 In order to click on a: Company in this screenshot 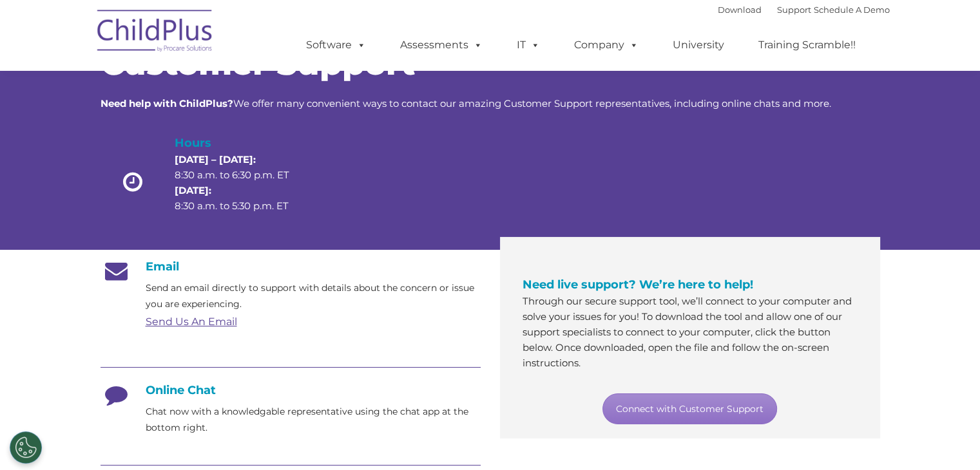, I will do `click(606, 45)`.